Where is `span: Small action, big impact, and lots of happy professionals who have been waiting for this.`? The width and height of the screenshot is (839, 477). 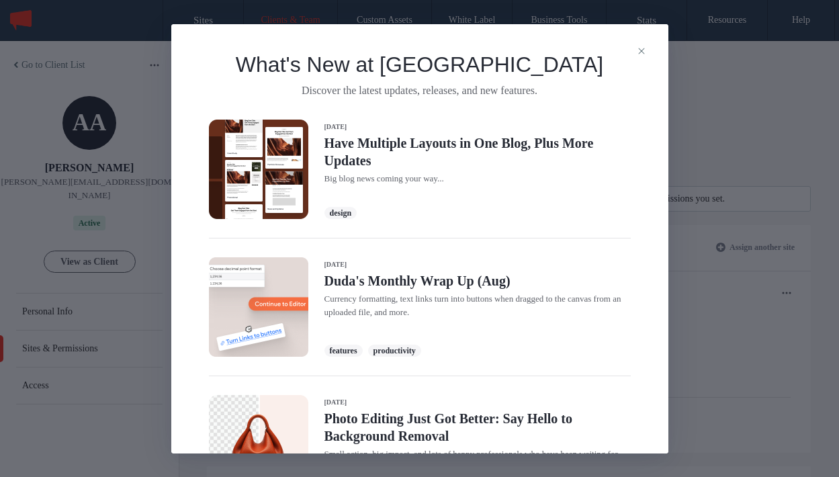
span: Small action, big impact, and lots of happy professionals who have been waiting for this. is located at coordinates (477, 461).